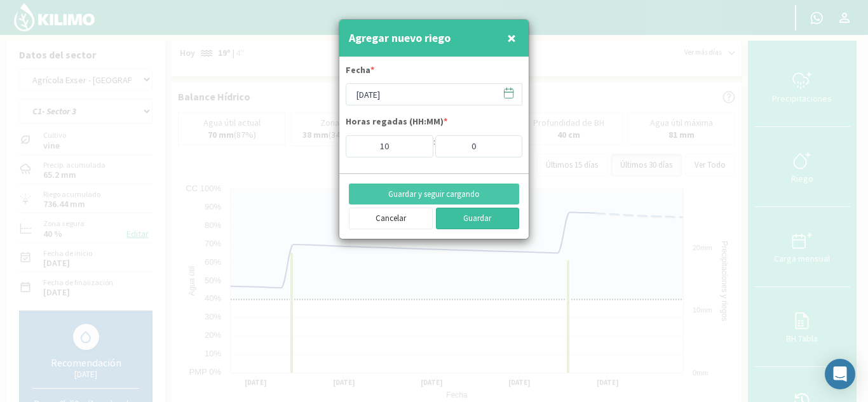  Describe the element at coordinates (400, 38) in the screenshot. I see `h4: Agregar nuevo riego` at that location.